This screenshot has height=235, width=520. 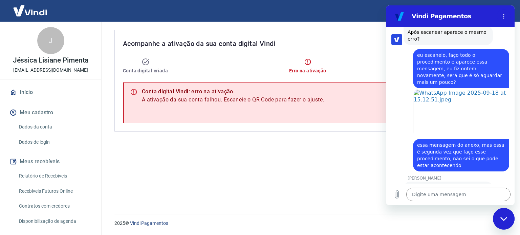 I want to click on h2: Vindi Pagamentos, so click(x=67, y=11).